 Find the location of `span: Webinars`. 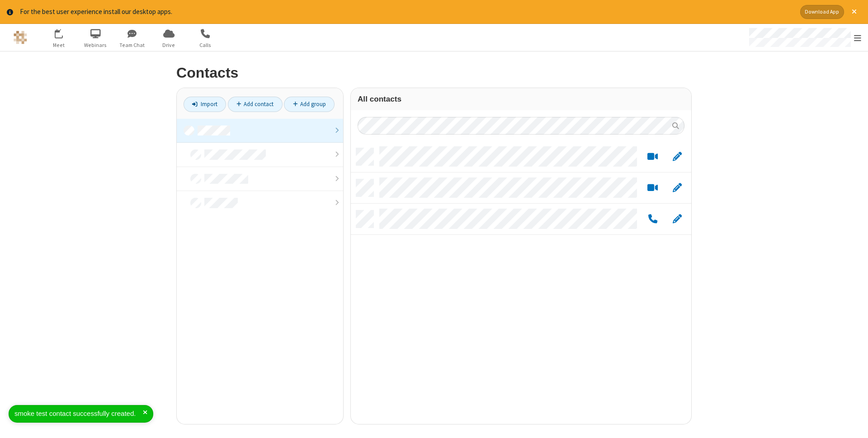

span: Webinars is located at coordinates (95, 45).